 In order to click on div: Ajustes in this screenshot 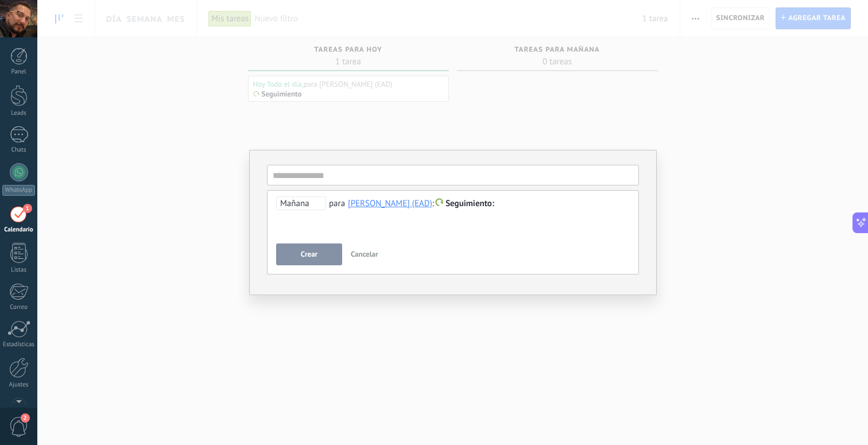, I will do `click(19, 385)`.